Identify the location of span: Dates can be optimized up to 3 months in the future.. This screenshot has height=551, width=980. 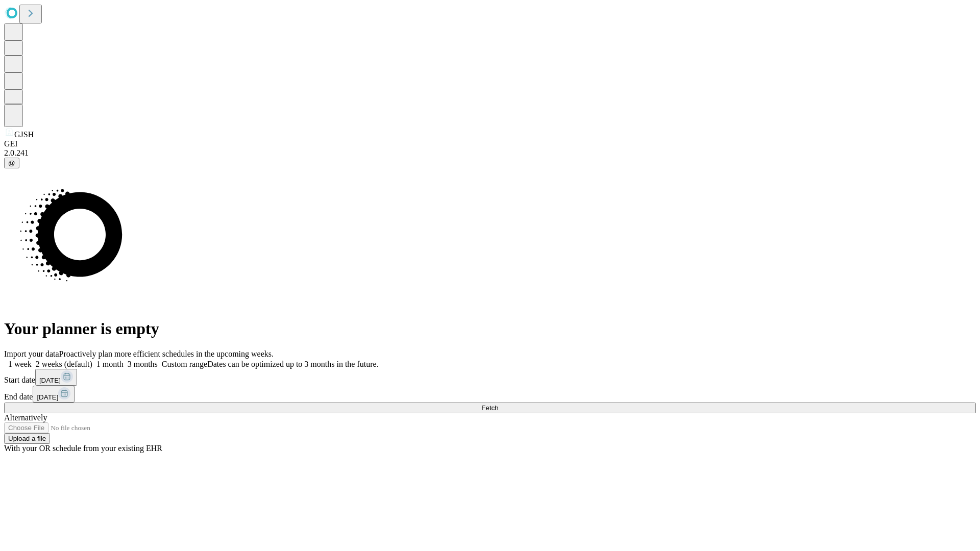
(293, 364).